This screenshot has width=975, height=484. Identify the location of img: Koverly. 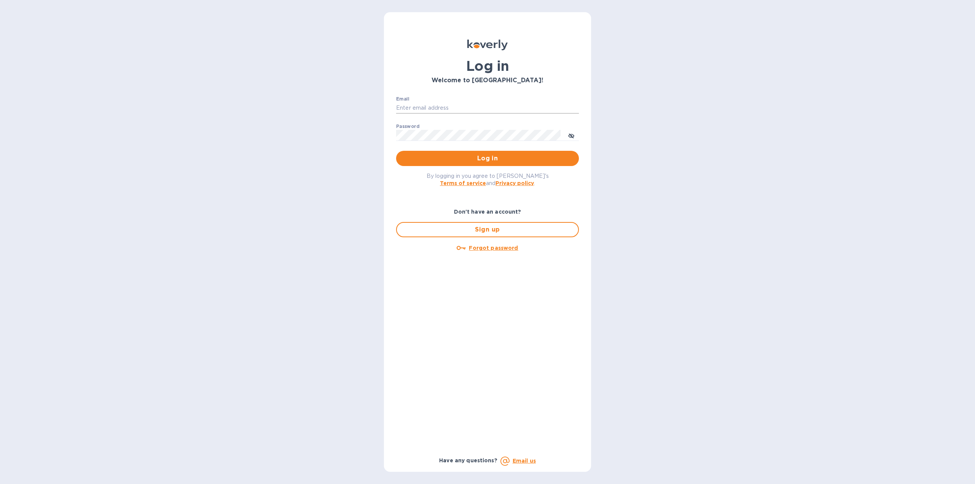
(487, 45).